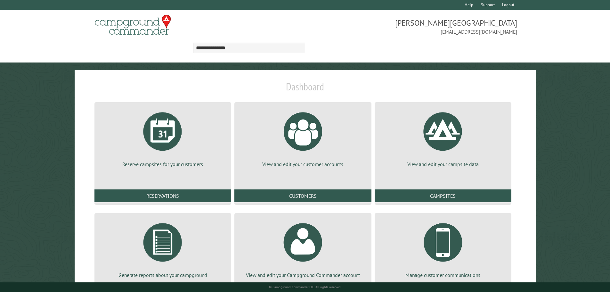 The width and height of the screenshot is (610, 292). Describe the element at coordinates (303, 248) in the screenshot. I see `a: View and edit your Campground Commander account` at that location.